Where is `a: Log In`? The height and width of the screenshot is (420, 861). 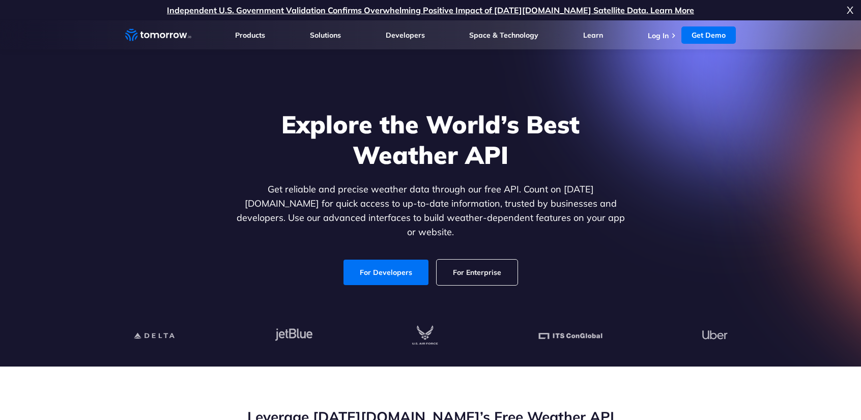 a: Log In is located at coordinates (658, 36).